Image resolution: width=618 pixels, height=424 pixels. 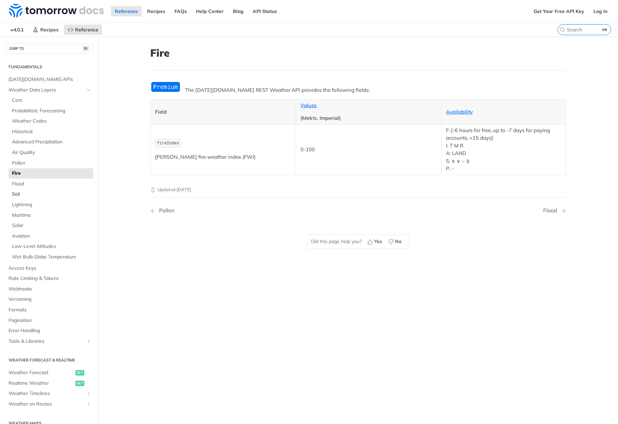 I want to click on span: Air Quality, so click(x=52, y=153).